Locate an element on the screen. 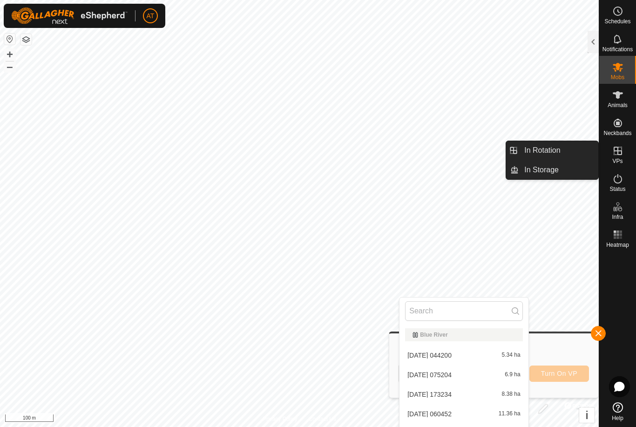 This screenshot has width=636, height=427. span: Notifications is located at coordinates (617, 49).